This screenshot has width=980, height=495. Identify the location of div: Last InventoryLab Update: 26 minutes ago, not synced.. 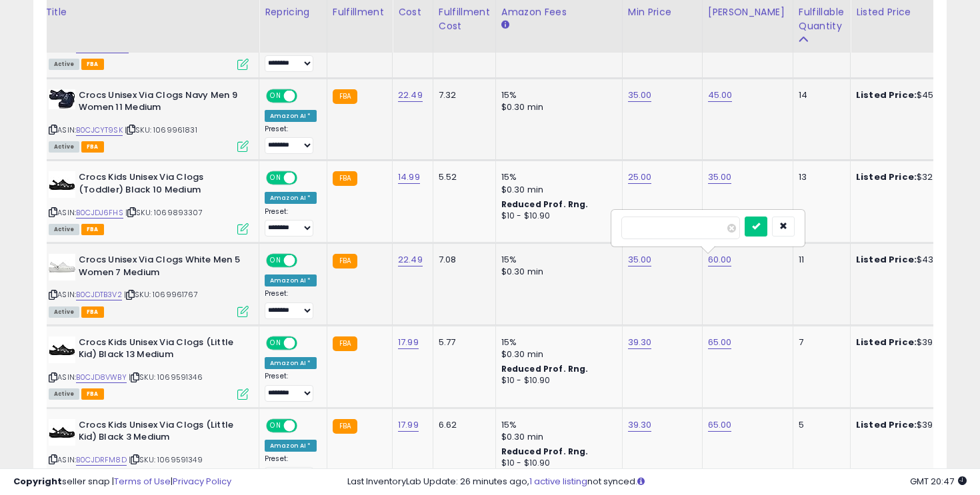
(657, 482).